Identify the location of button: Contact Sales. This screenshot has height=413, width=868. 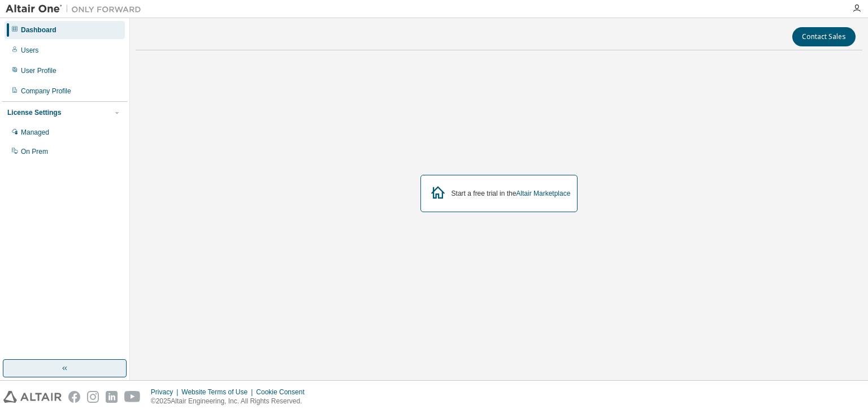
(824, 37).